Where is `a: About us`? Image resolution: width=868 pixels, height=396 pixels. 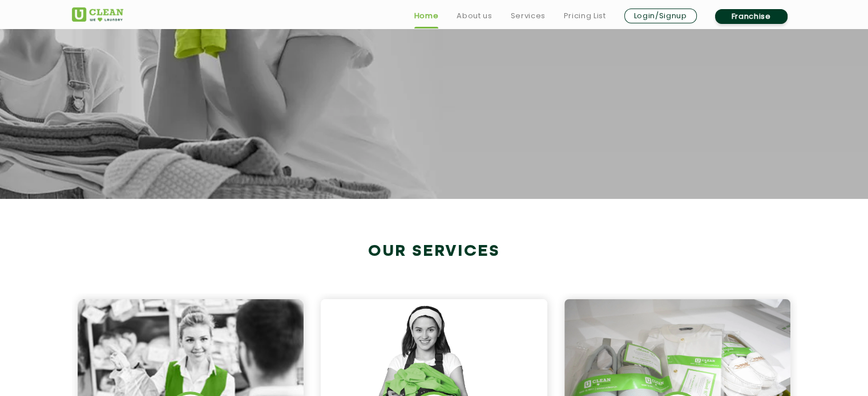 a: About us is located at coordinates (474, 16).